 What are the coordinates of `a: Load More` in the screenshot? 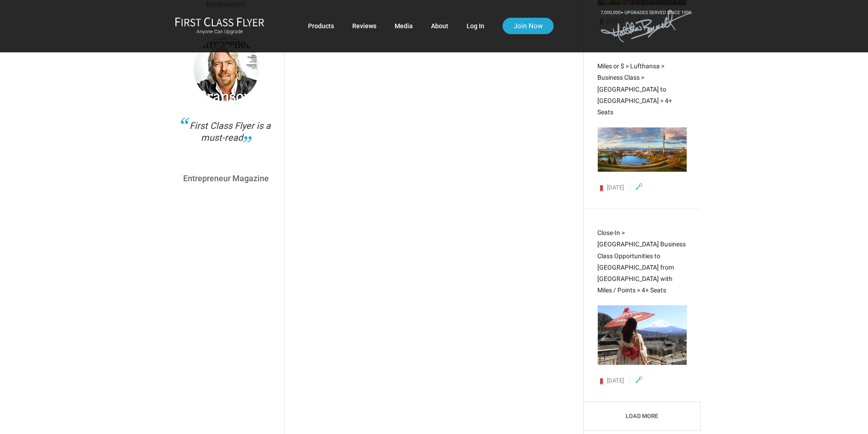 It's located at (641, 417).